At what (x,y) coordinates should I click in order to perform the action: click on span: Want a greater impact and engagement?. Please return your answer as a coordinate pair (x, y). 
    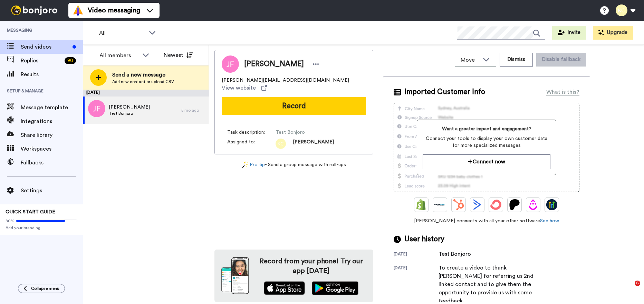
    Looking at the image, I should click on (486, 129).